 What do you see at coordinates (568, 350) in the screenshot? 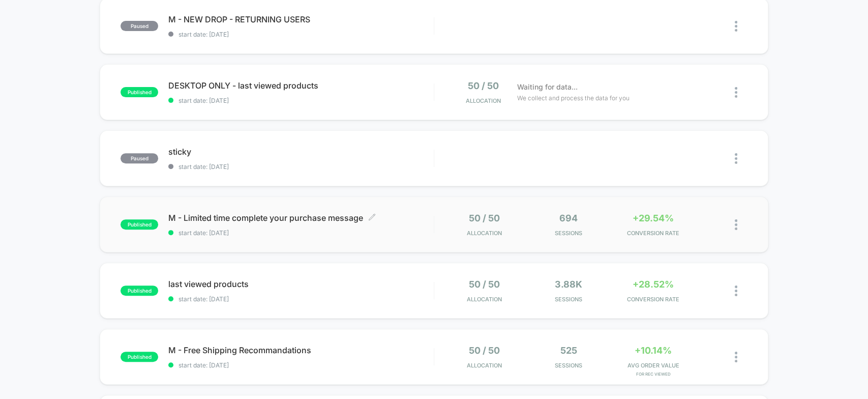
I see `span: 525` at bounding box center [568, 350].